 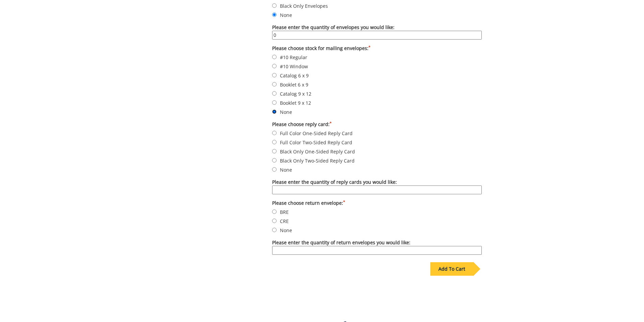 I want to click on input: #10 Regular, so click(x=274, y=57).